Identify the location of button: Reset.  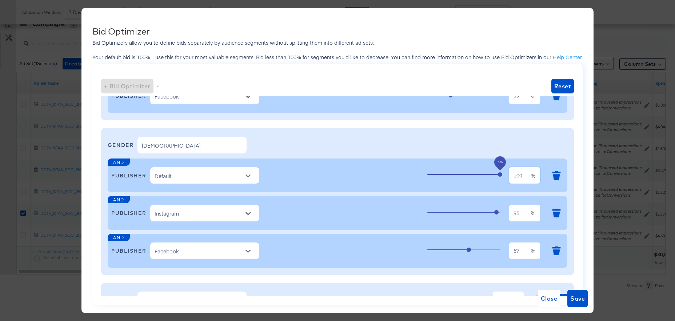
(563, 86).